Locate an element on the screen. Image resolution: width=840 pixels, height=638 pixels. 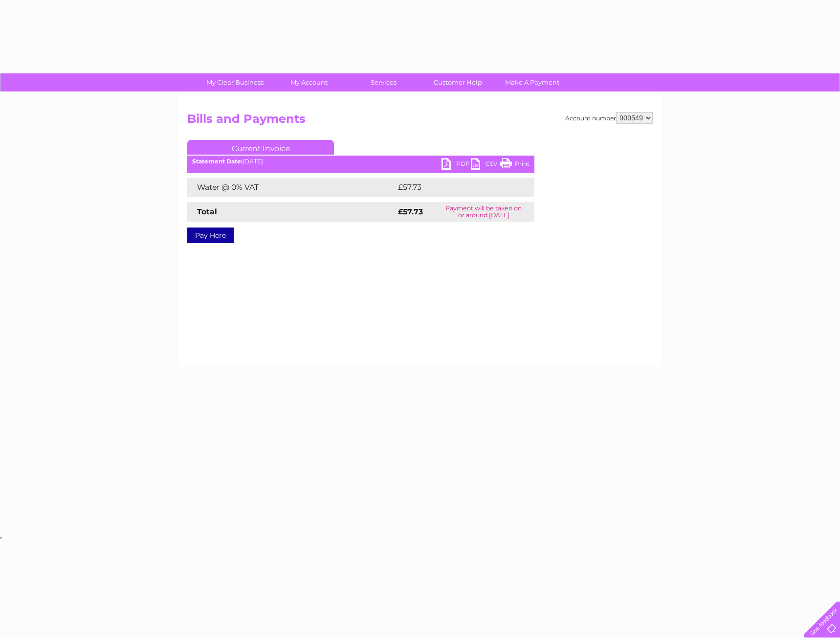
a: Pay Here is located at coordinates (210, 235).